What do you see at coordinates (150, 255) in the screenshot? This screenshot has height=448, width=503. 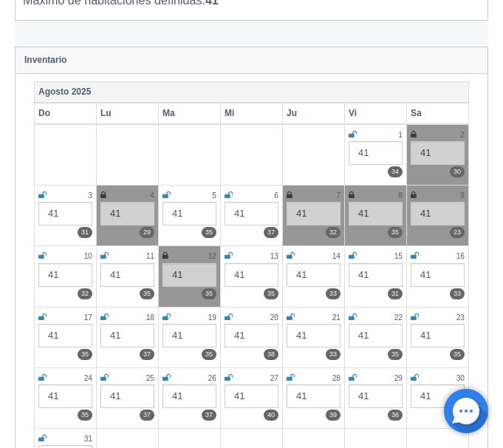 I see `small: 11` at bounding box center [150, 255].